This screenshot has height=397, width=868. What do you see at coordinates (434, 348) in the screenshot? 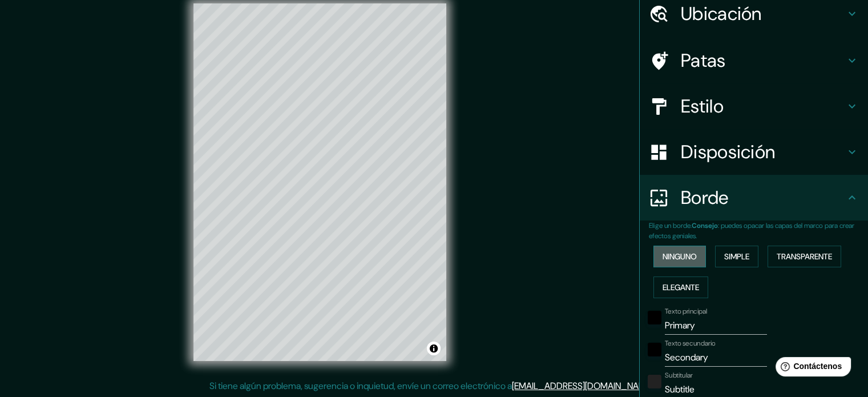
I see `button: Activar o desactivar atribución` at bounding box center [434, 348].